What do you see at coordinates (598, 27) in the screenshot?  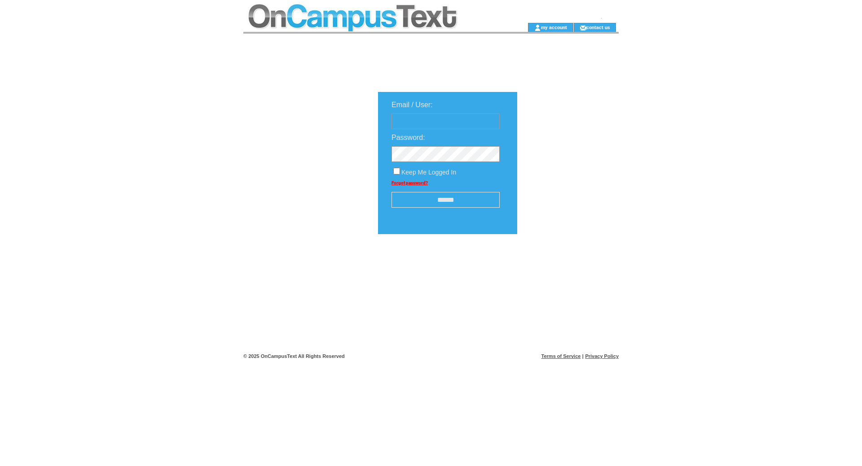 I see `a: contact us` at bounding box center [598, 27].